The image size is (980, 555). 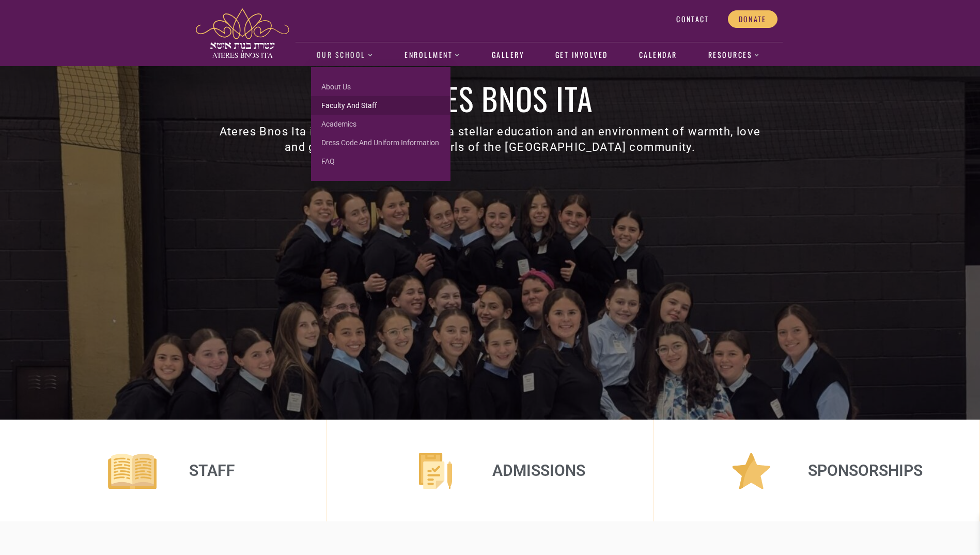 I want to click on a: Our School, so click(x=345, y=55).